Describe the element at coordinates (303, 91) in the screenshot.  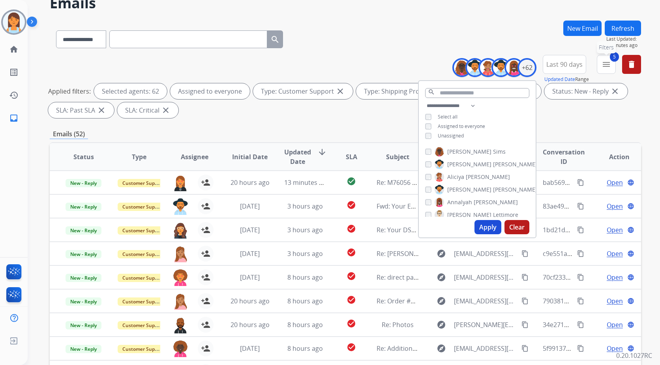
I see `div: Type: Customer Support` at that location.